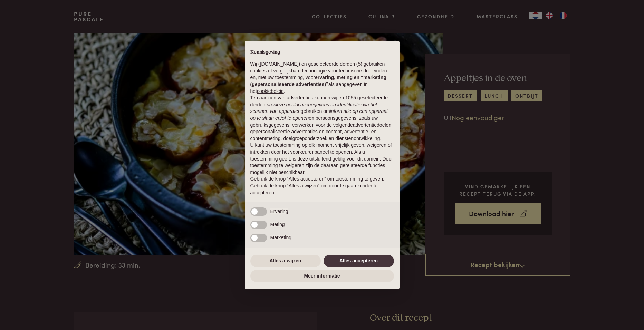  I want to click on button: Meer informatie, so click(322, 276).